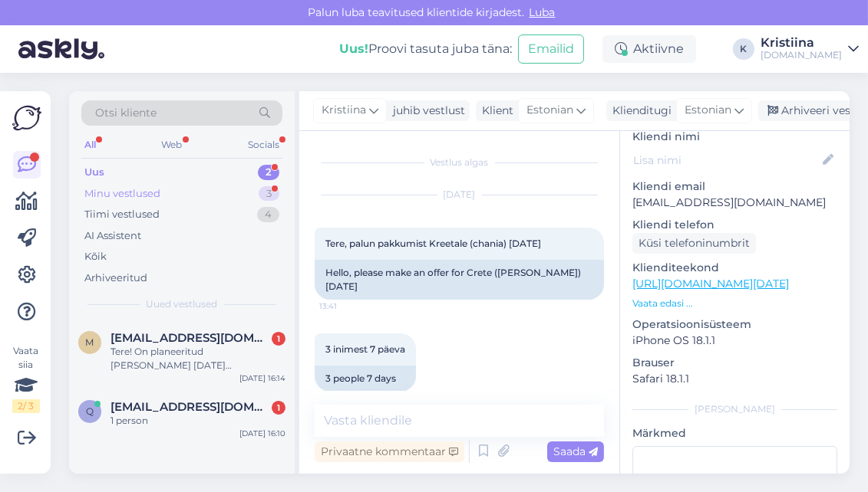 This screenshot has width=868, height=492. What do you see at coordinates (263, 145) in the screenshot?
I see `div: Socials` at bounding box center [263, 145].